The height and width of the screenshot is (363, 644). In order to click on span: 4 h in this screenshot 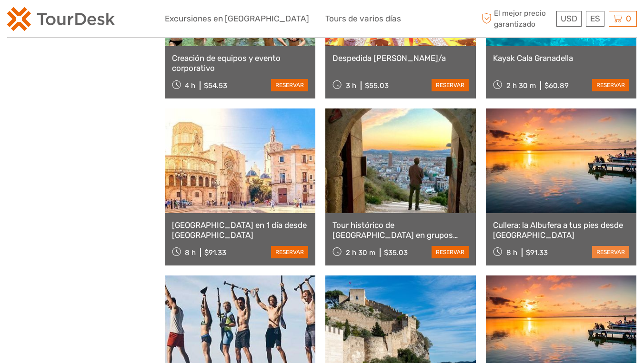, I will do `click(190, 86)`.